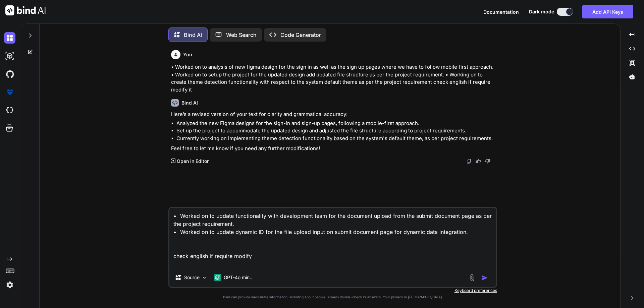  Describe the element at coordinates (608, 12) in the screenshot. I see `button: Add API Keys` at that location.